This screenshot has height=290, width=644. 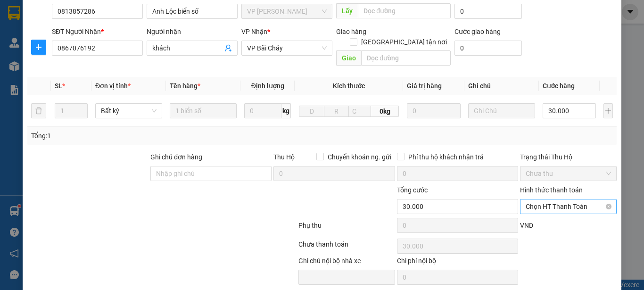 I want to click on span: VP Nhận, so click(x=254, y=32).